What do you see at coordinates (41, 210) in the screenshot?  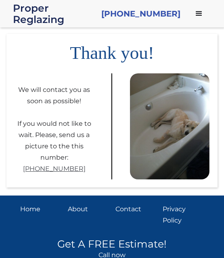 I see `div: Home` at bounding box center [41, 210].